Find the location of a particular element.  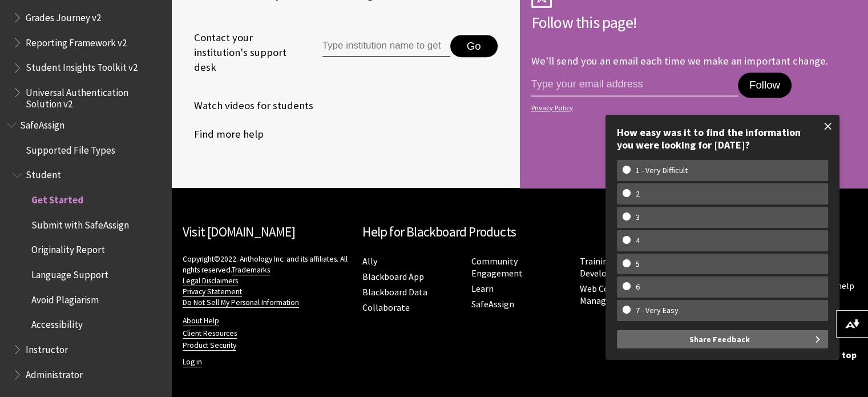

w-span: 3 is located at coordinates (638, 217).